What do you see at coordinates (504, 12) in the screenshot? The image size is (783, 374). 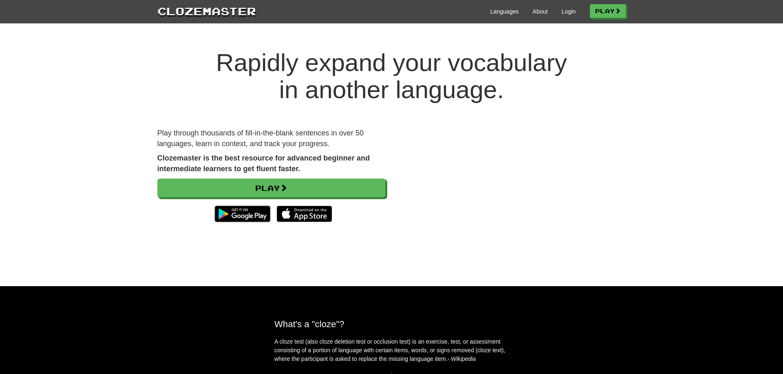 I see `a: Languages` at bounding box center [504, 12].